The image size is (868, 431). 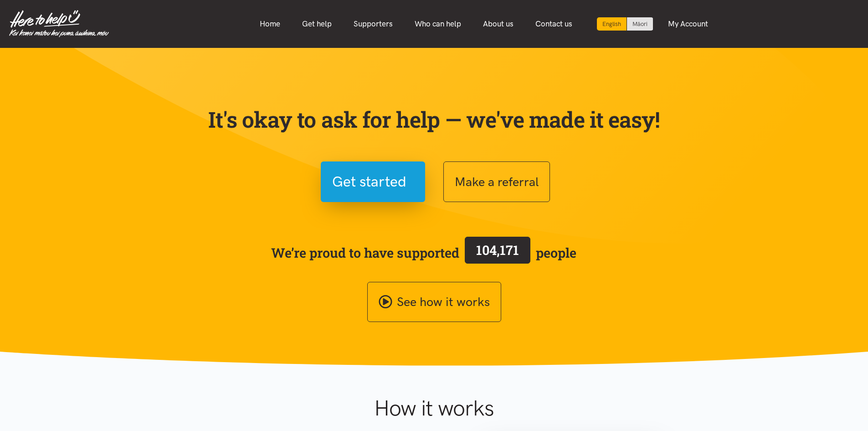 What do you see at coordinates (625, 23) in the screenshot?
I see `div: Language toggle` at bounding box center [625, 23].